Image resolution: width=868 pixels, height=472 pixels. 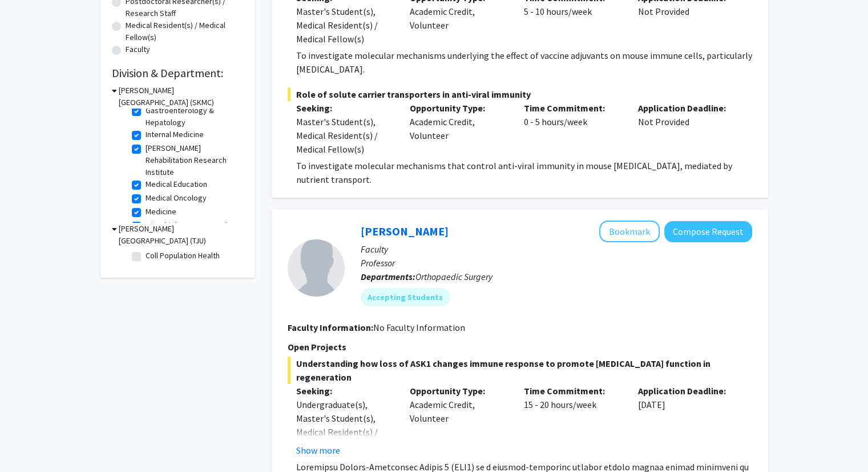 What do you see at coordinates (388, 276) in the screenshot?
I see `b: Departments:` at bounding box center [388, 276].